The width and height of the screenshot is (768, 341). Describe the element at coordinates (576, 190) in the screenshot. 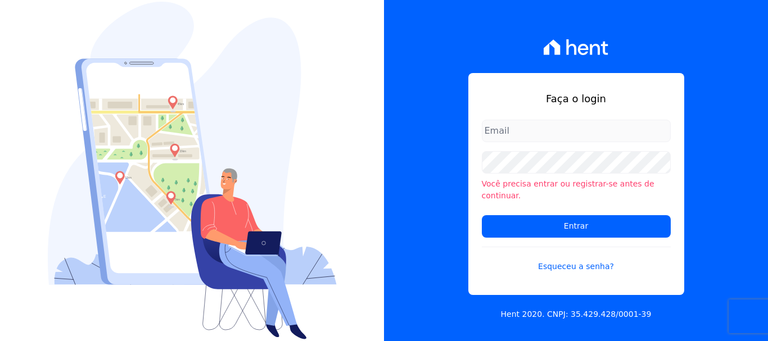

I see `li: Você precisa entrar ou registrar-se antes de continuar.` at that location.